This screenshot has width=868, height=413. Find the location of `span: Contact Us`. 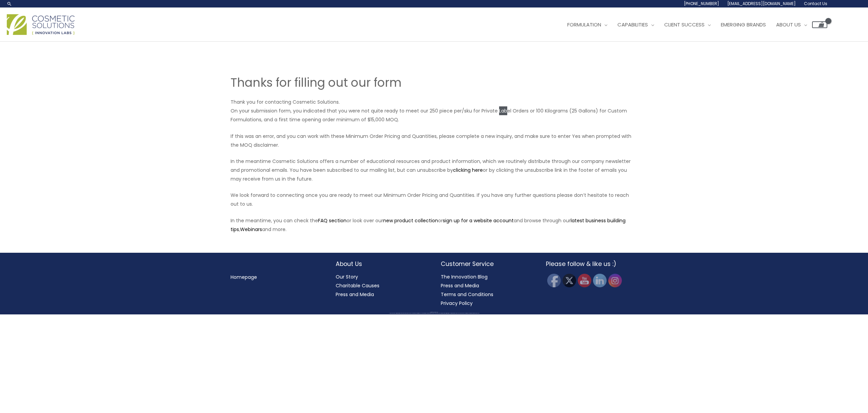

span: Contact Us is located at coordinates (816, 3).